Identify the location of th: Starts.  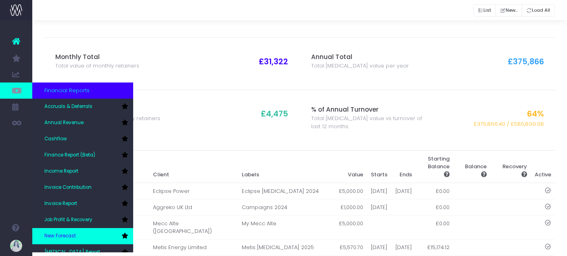
(379, 167).